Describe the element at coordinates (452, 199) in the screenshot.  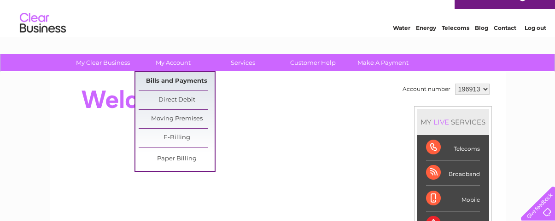
I see `div: Mobile` at that location.